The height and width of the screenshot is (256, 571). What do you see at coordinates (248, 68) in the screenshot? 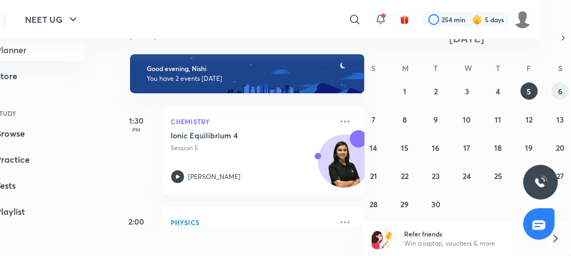
I see `h6: Good evening, Nishi` at bounding box center [248, 68].